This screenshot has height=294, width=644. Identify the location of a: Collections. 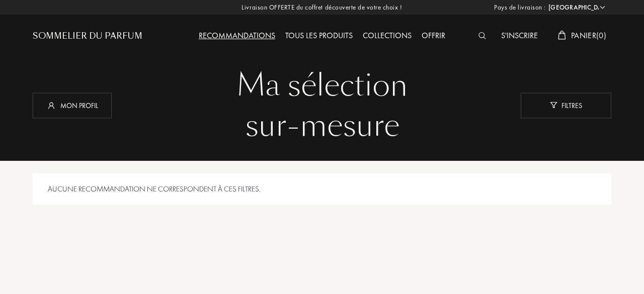
(387, 35).